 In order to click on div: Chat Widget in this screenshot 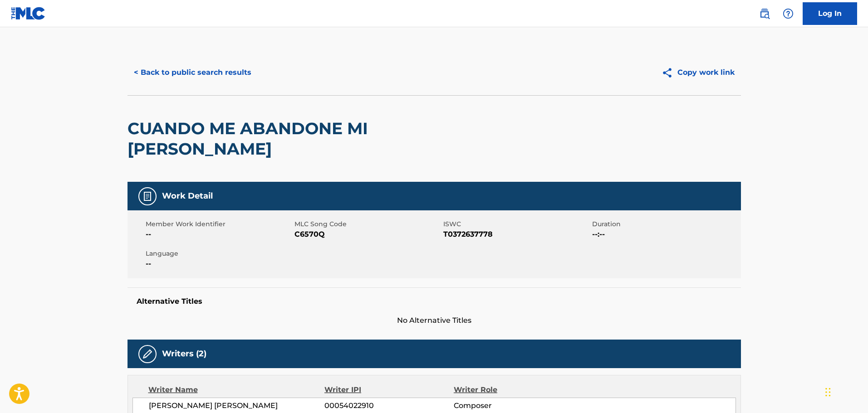, I will do `click(845, 391)`.